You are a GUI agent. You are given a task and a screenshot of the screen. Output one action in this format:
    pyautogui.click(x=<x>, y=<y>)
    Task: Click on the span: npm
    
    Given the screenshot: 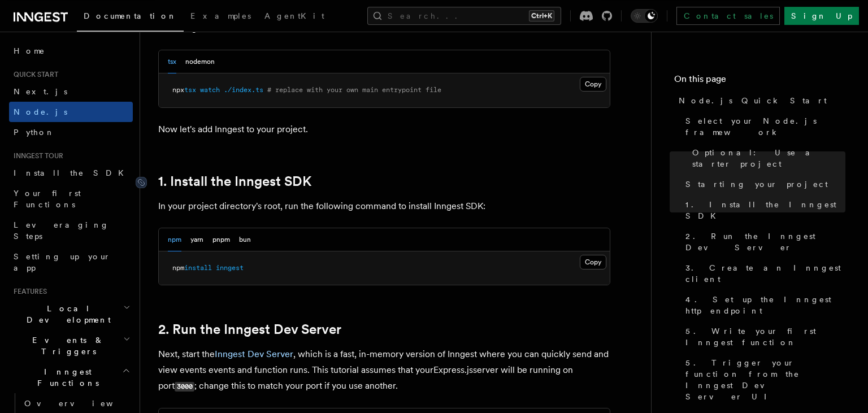 What is the action you would take?
    pyautogui.click(x=178, y=268)
    